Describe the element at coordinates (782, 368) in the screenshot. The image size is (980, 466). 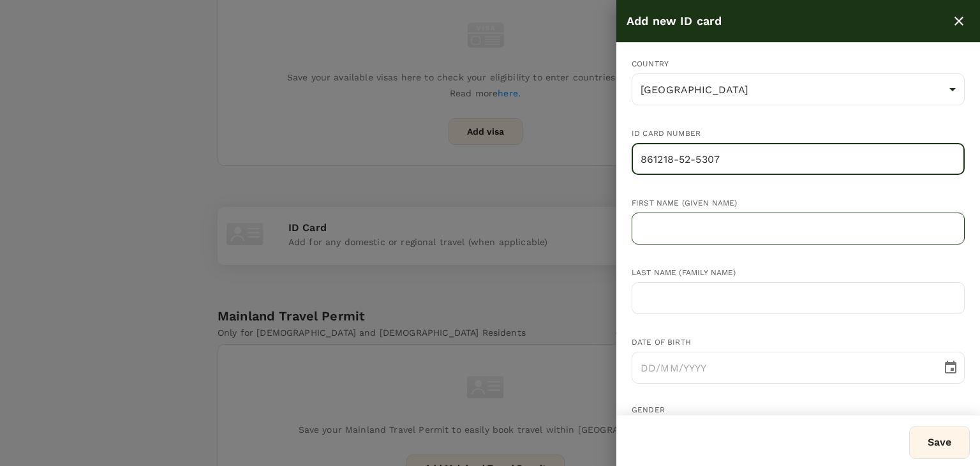
I see `input: DD/MM/YYYY` at that location.